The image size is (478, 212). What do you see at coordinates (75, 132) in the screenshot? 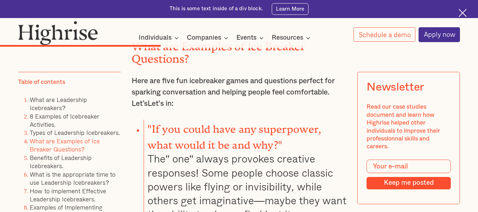
I see `a: Types of Leadership Icebreakers.` at bounding box center [75, 132].